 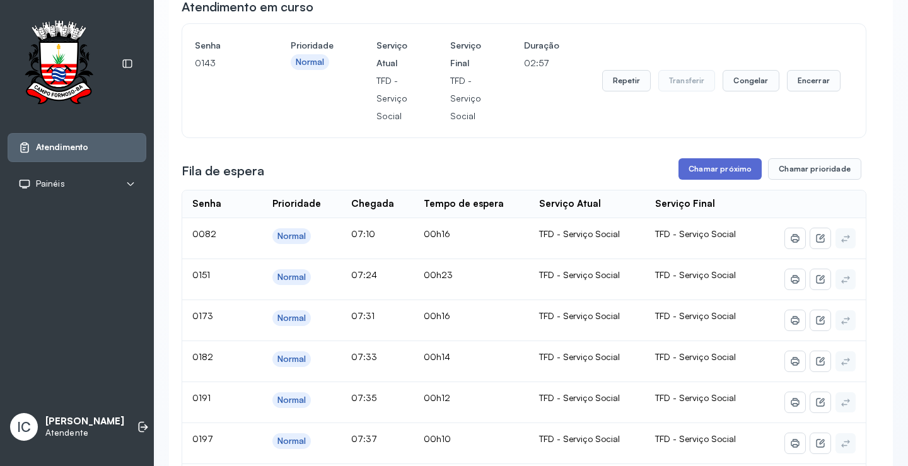 I want to click on p: Atendente, so click(x=84, y=433).